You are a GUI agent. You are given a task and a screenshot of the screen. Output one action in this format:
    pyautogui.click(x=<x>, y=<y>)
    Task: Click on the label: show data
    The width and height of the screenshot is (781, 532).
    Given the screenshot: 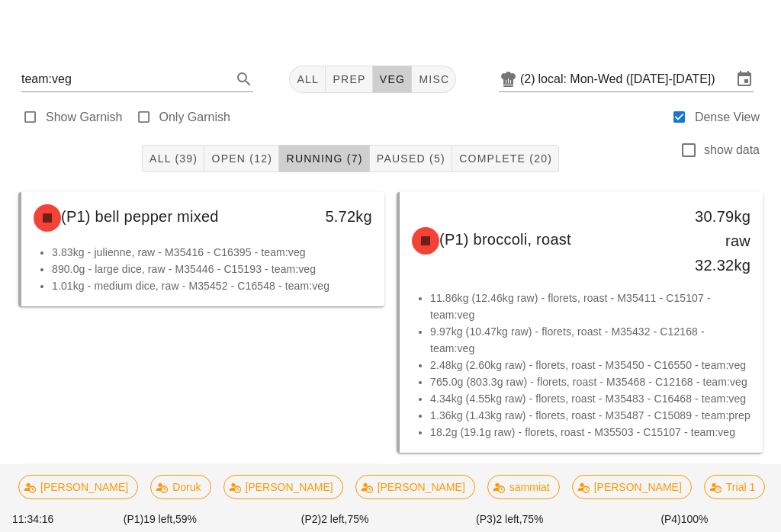 What is the action you would take?
    pyautogui.click(x=731, y=151)
    